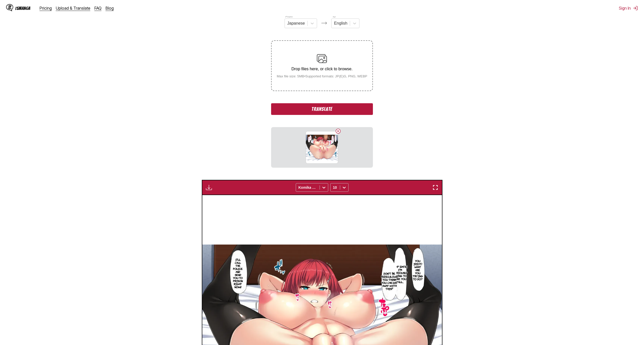 The height and width of the screenshot is (345, 644). Describe the element at coordinates (46, 8) in the screenshot. I see `a: Pricing` at that location.